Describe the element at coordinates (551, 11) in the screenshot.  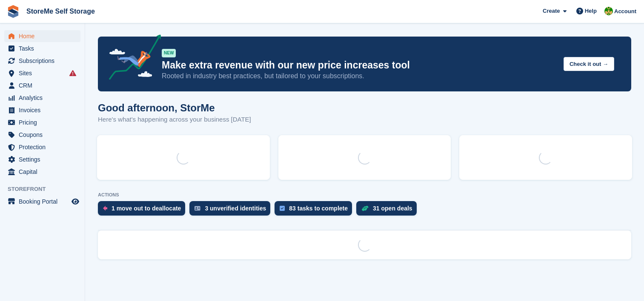
I see `span: Create` at that location.